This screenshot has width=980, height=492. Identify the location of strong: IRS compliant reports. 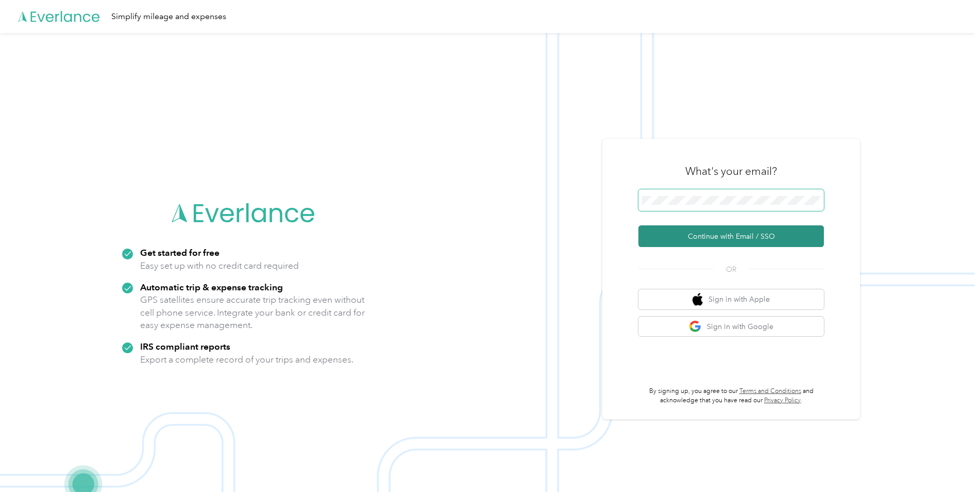
(185, 346).